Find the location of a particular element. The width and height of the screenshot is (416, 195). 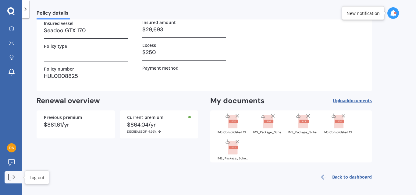

div: IMS_Package_Schedule (1).pdf is located at coordinates (268, 132).